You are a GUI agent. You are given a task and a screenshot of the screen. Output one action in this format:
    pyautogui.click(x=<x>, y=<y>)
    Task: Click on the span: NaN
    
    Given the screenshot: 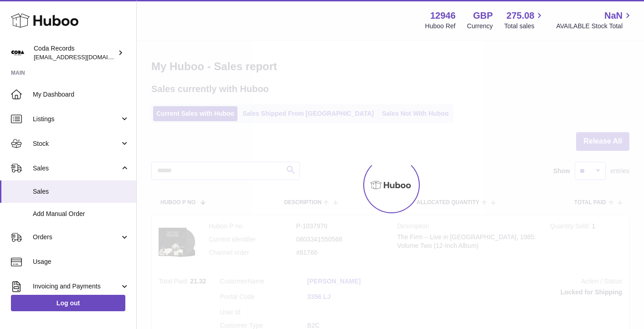 What is the action you would take?
    pyautogui.click(x=613, y=15)
    